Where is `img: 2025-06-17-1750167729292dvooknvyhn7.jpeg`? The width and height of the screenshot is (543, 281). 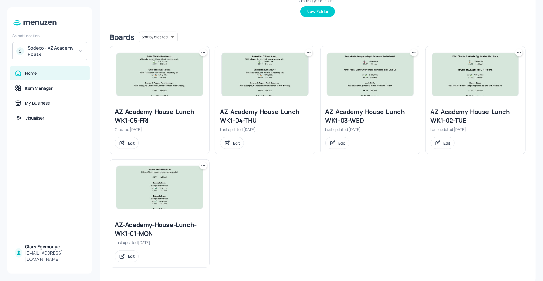
img: 2025-06-17-1750167729292dvooknvyhn7.jpeg is located at coordinates (475, 74).